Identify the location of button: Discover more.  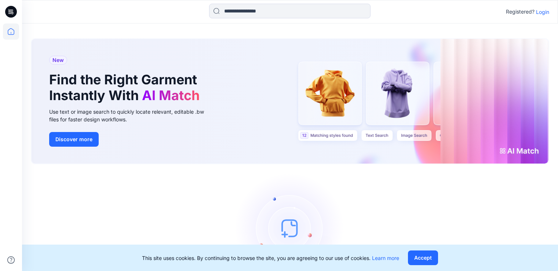
(74, 139).